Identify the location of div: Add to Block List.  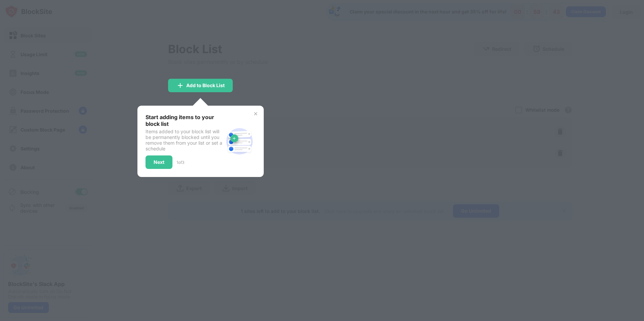
(205, 85).